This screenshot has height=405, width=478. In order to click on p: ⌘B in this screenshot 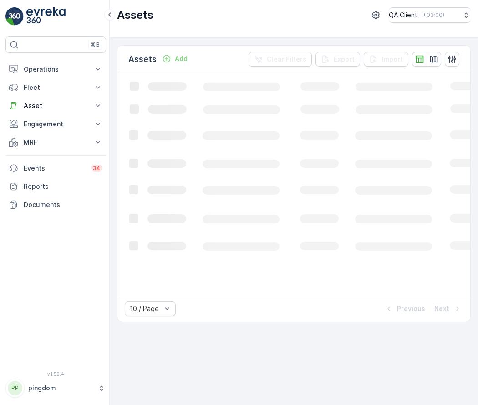, I will do `click(95, 45)`.